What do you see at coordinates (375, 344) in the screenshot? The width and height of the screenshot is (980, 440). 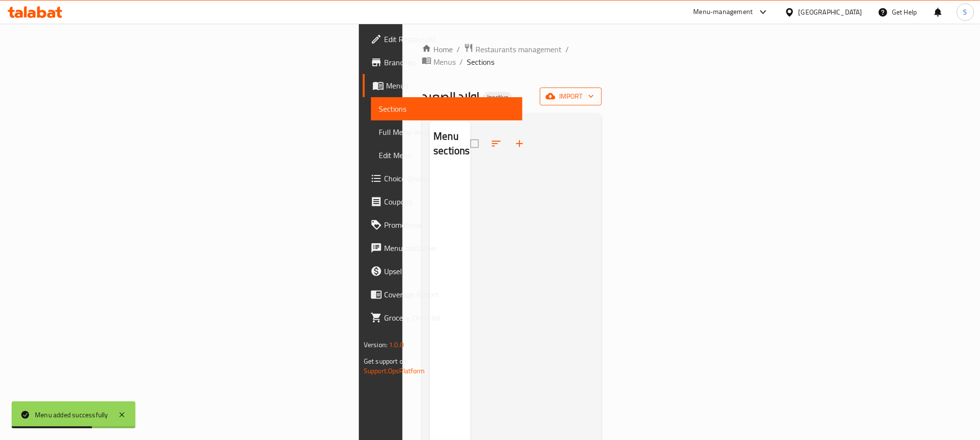 I see `span: Version:` at bounding box center [375, 344].